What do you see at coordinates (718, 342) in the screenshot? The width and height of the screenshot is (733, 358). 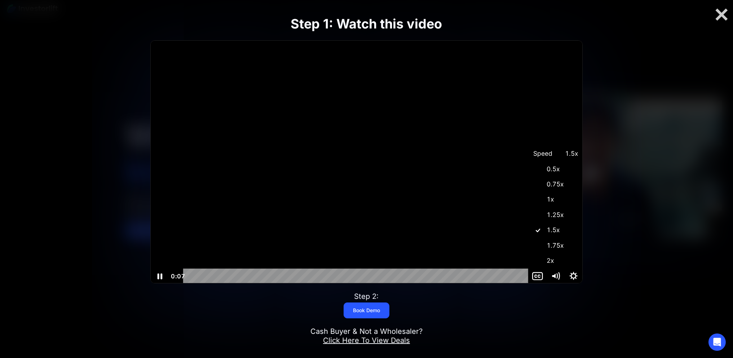 I see `div: Open Intercom Messenger` at bounding box center [718, 342].